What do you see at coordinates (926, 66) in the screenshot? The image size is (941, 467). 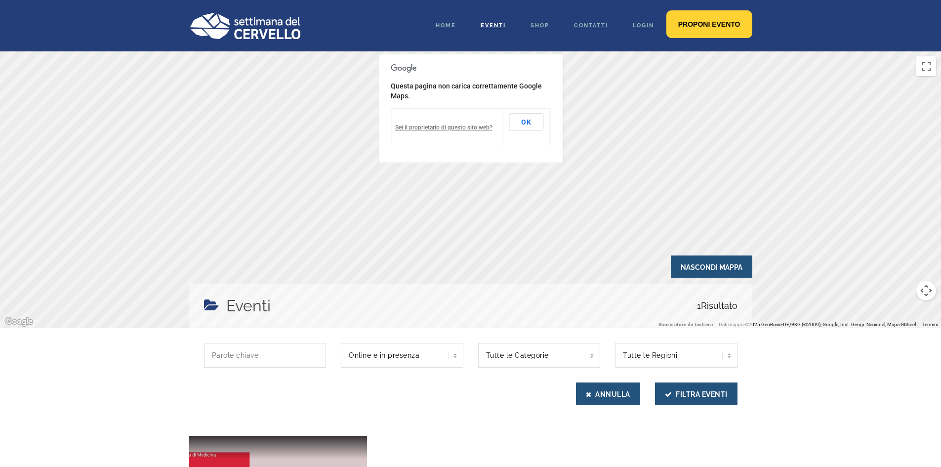 I see `button: Attiva/disattiva vista schermo intero` at bounding box center [926, 66].